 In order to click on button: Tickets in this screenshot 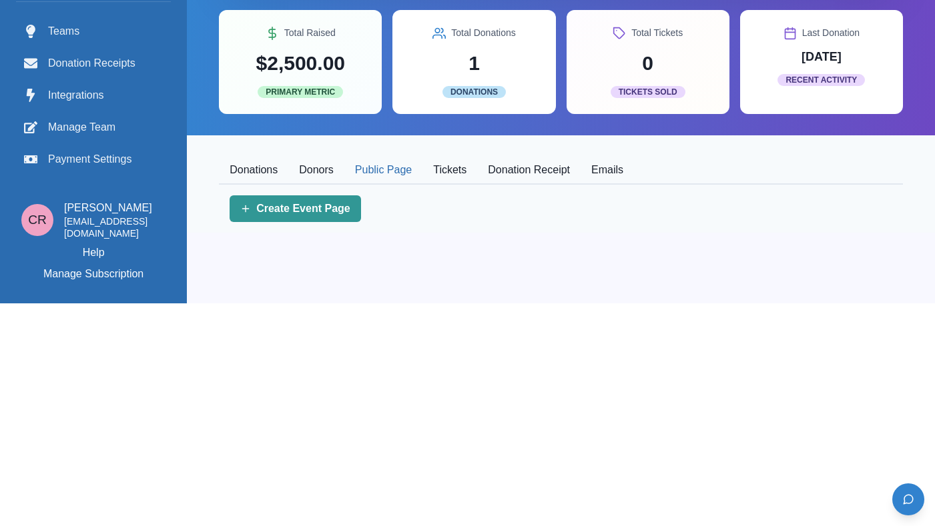, I will do `click(450, 171)`.